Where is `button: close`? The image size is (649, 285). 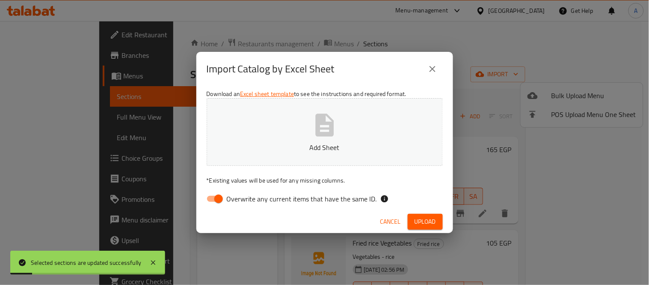 button: close is located at coordinates (433, 69).